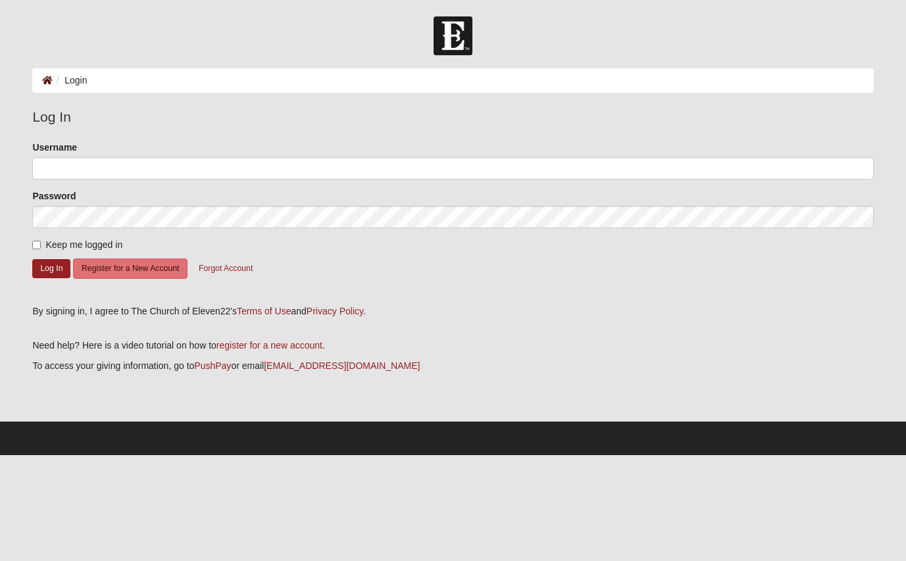 Image resolution: width=906 pixels, height=561 pixels. What do you see at coordinates (453, 36) in the screenshot?
I see `img: Church of Eleven22 Logo` at bounding box center [453, 36].